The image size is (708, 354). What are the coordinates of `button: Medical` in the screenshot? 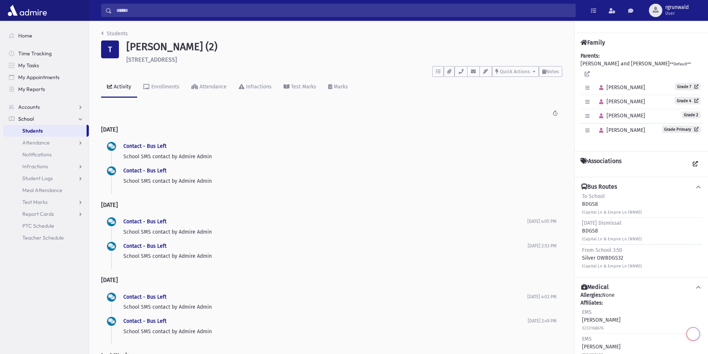 It's located at (642, 287).